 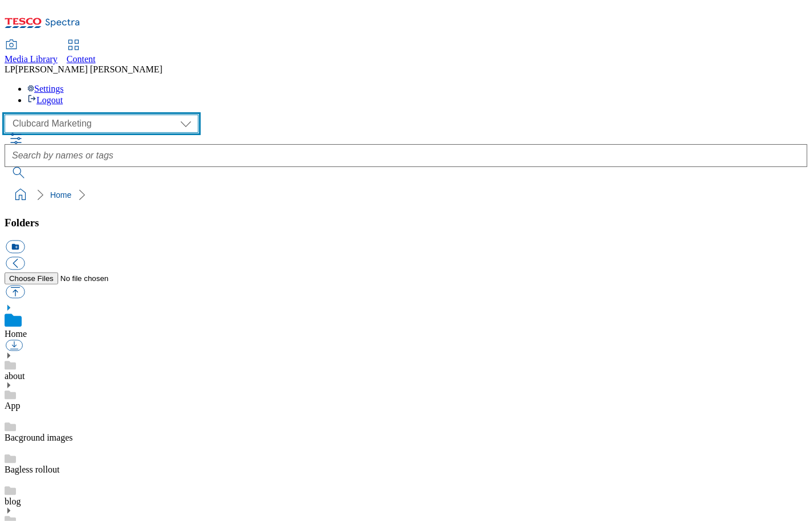 What do you see at coordinates (12, 406) in the screenshot?
I see `a: App` at bounding box center [12, 406].